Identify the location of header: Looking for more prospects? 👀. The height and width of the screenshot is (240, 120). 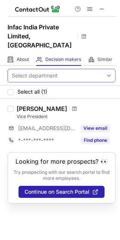
(61, 161).